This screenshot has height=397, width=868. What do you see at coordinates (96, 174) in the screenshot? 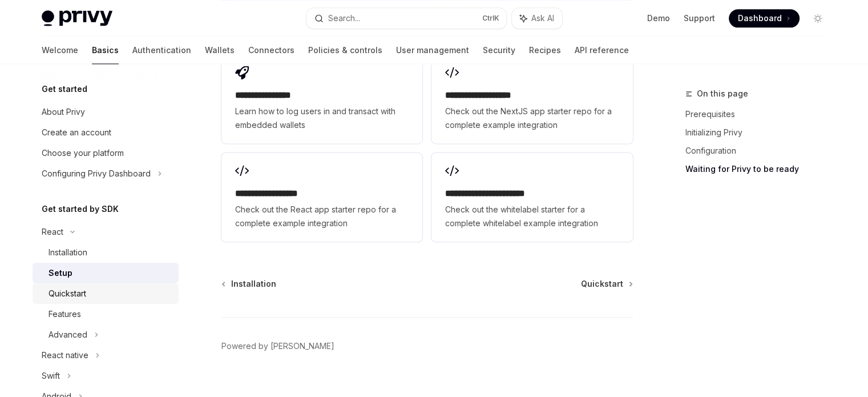
I see `div: Configuring Privy Dashboard` at bounding box center [96, 174].